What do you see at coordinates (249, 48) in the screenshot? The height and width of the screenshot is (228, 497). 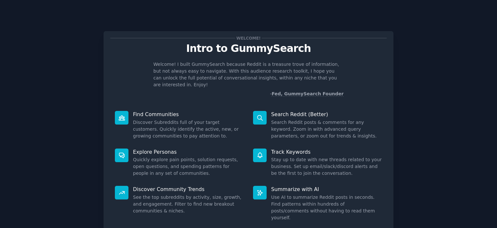 I see `p: Intro to GummySearch` at bounding box center [249, 48].